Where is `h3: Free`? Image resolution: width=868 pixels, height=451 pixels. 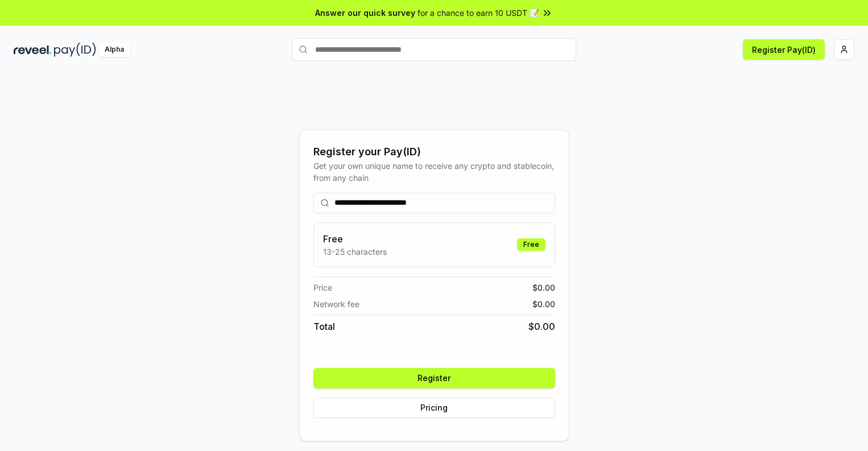
h3: Free is located at coordinates (355, 239).